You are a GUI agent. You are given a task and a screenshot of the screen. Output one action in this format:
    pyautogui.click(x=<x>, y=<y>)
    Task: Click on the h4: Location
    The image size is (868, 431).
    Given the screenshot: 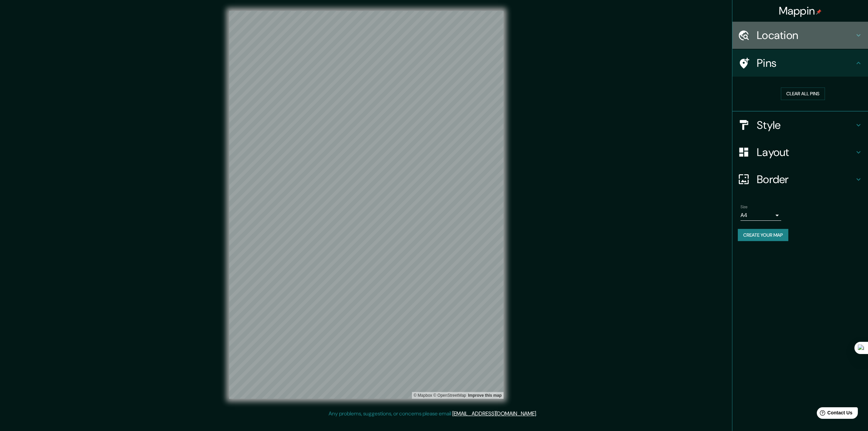 What is the action you would take?
    pyautogui.click(x=805, y=35)
    